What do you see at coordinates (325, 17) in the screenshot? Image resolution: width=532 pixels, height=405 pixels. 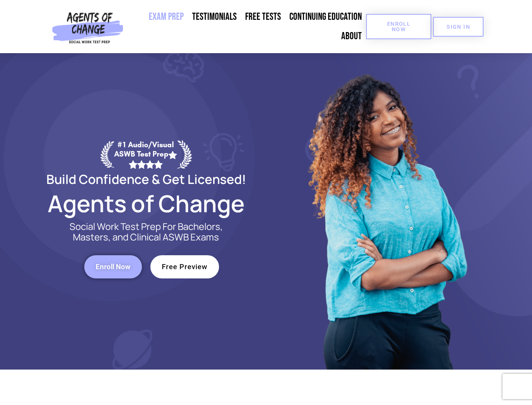 I see `a: Continuing Education` at bounding box center [325, 17].